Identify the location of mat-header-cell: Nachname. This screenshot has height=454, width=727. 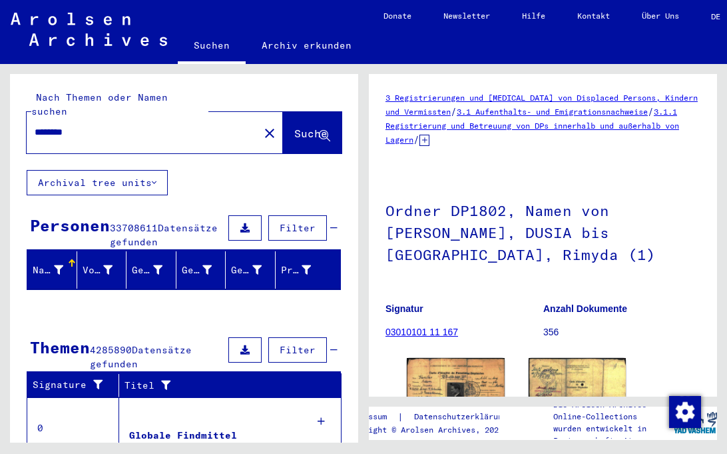
(52, 270).